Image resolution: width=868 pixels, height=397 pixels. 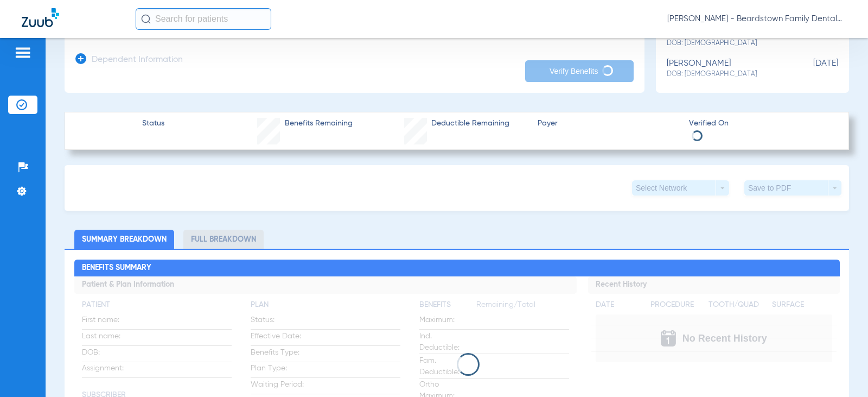 I want to click on span: Benefits Remaining, so click(x=318, y=124).